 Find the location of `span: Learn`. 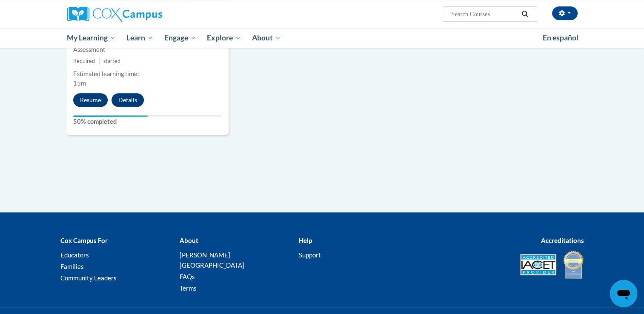

span: Learn is located at coordinates (140, 38).